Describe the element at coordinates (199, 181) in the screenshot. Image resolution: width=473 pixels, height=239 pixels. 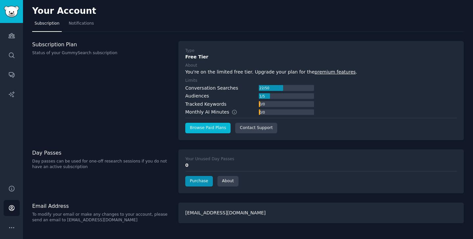
I see `a: Purchase` at that location.